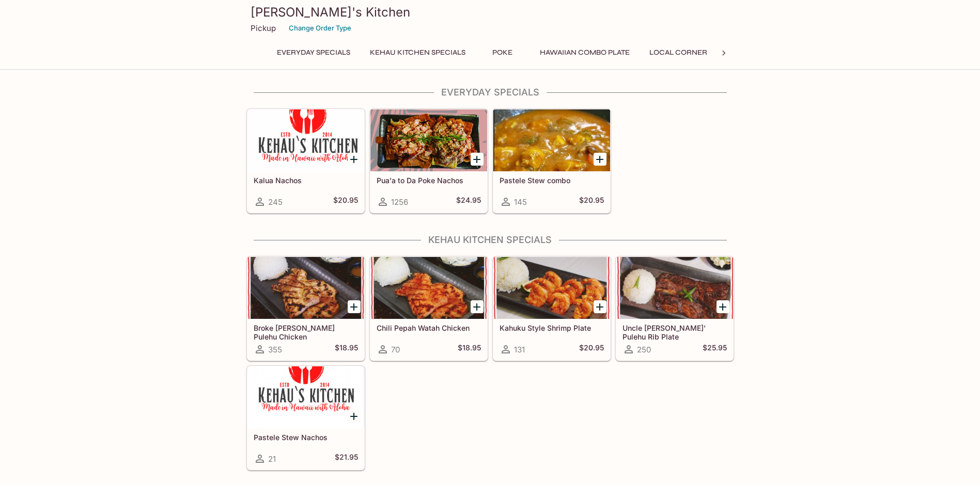  I want to click on span: 355, so click(275, 350).